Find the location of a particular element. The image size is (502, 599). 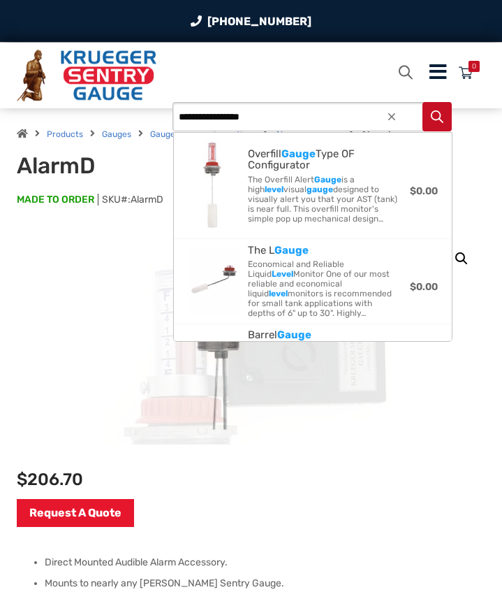

span: The L is located at coordinates (328, 250).